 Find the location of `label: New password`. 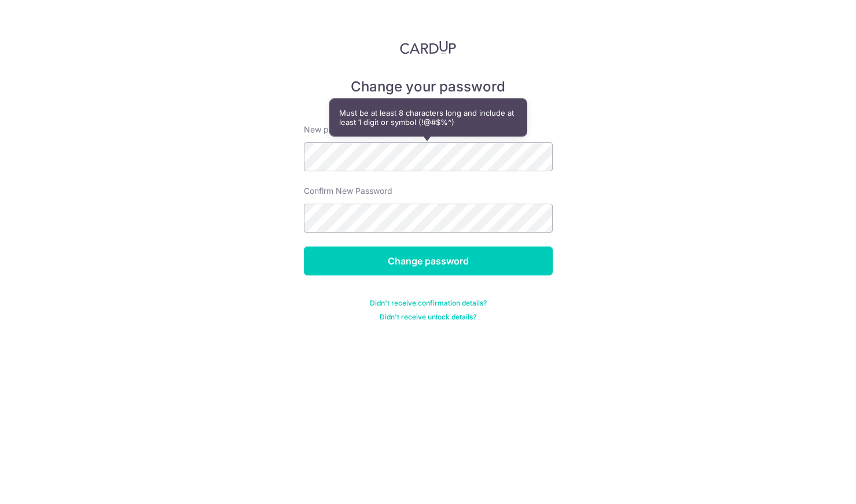

label: New password is located at coordinates (332, 129).